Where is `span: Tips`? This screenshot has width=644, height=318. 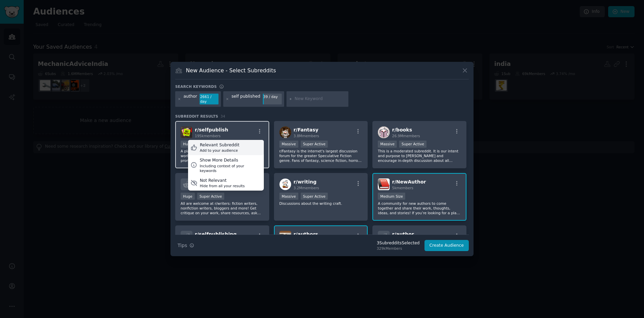 span: Tips is located at coordinates (182, 245).